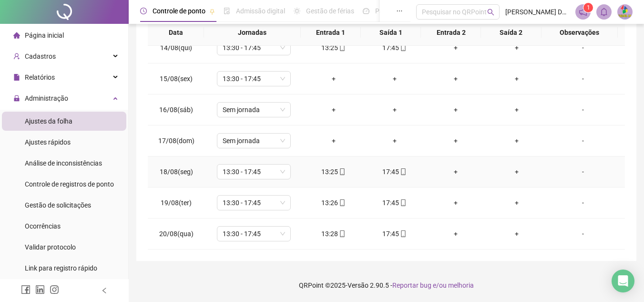 This screenshot has height=302, width=644. Describe the element at coordinates (366, 11) in the screenshot. I see `span: dashboard` at that location.